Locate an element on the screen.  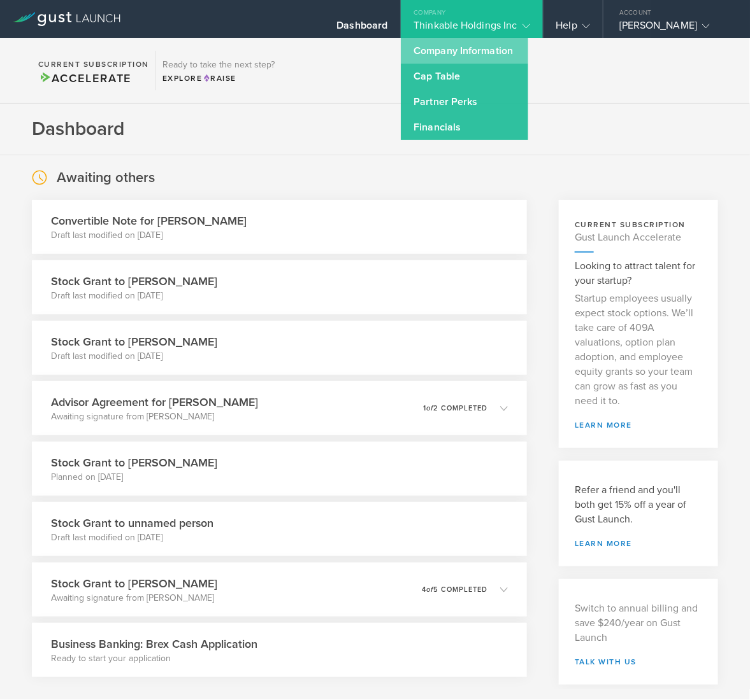
h3: Refer a friend and you'll both get 15% off a year of Gust Launch. is located at coordinates (639, 505).